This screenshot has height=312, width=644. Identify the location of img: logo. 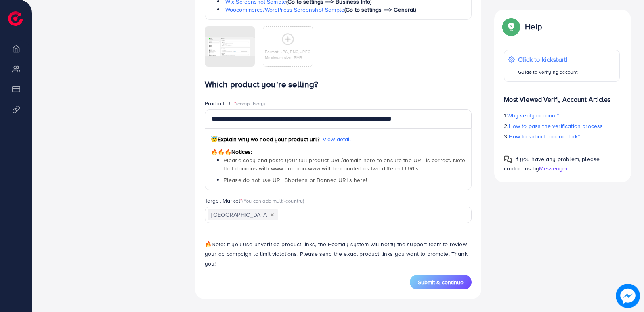
(15, 19).